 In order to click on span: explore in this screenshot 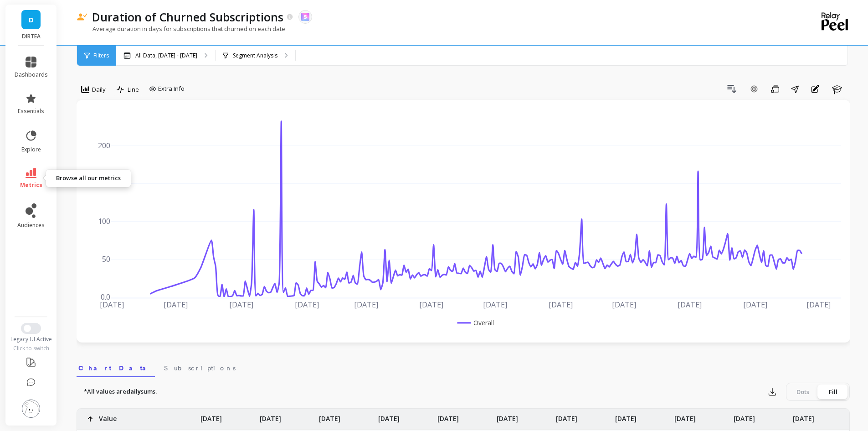, I will do `click(31, 149)`.